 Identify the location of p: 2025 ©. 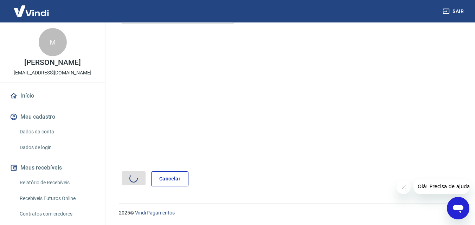
(288, 213).